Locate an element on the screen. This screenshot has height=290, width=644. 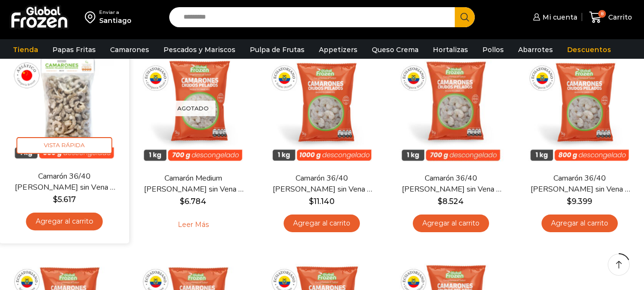
span: Mi cuenta is located at coordinates (559, 17).